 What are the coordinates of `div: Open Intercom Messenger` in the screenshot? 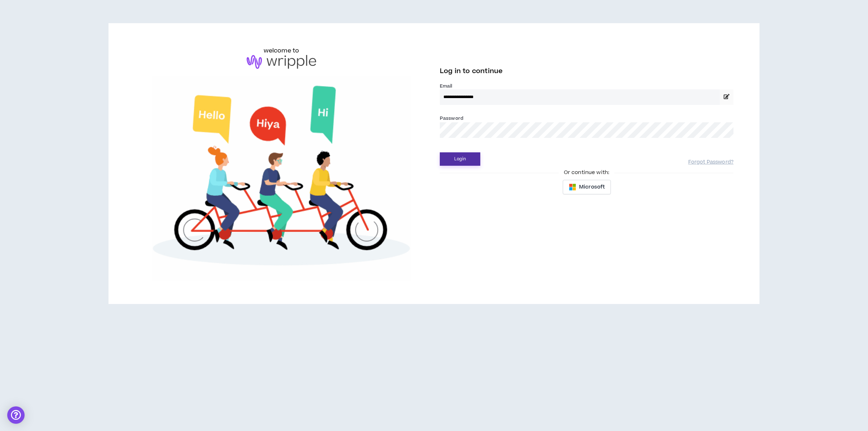 It's located at (16, 415).